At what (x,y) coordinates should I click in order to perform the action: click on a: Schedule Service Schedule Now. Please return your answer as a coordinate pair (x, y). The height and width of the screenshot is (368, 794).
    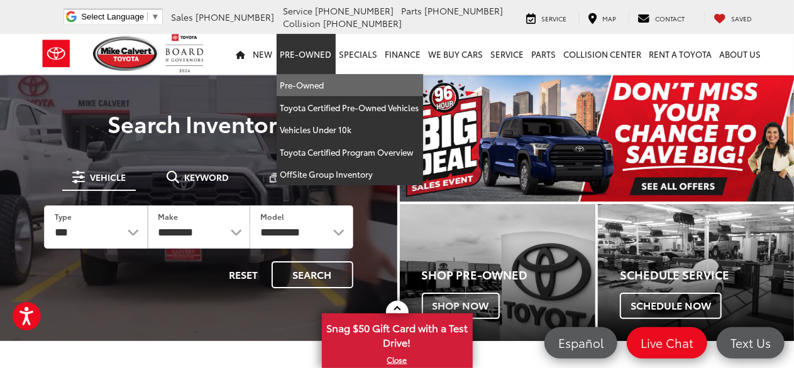
    Looking at the image, I should click on (696, 273).